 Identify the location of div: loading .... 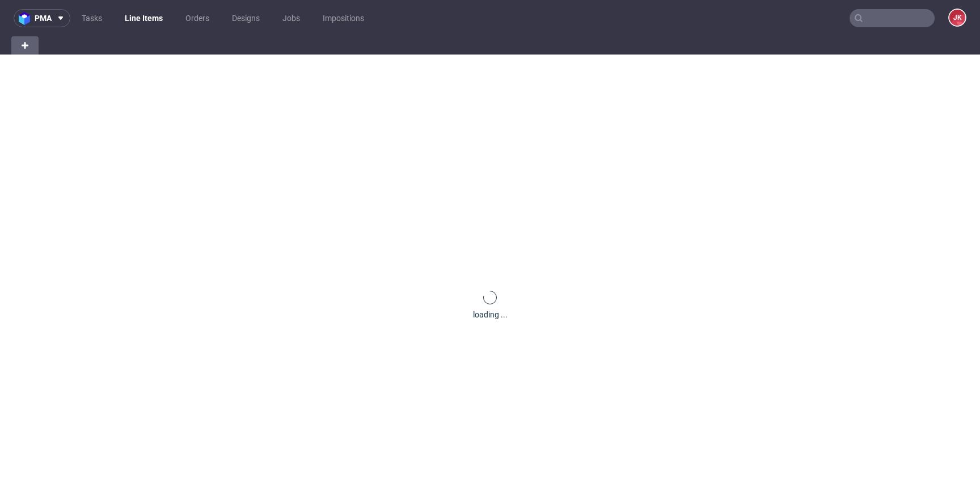
(490, 315).